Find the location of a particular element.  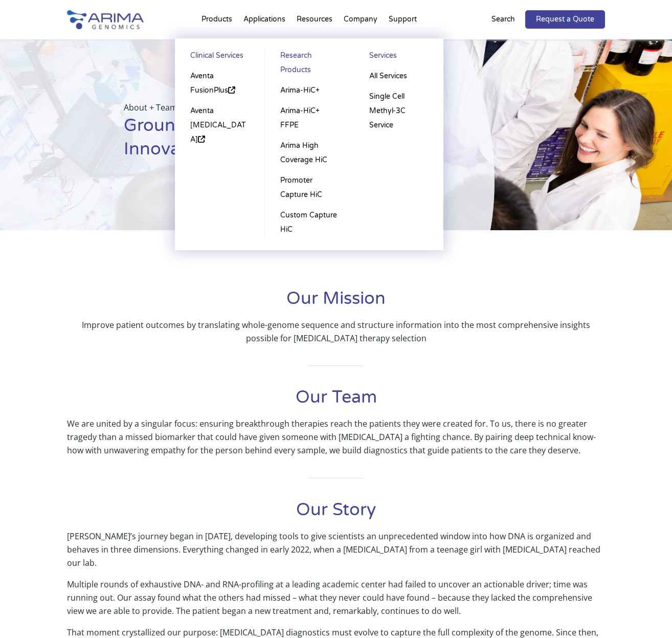

p: Improve patient outcomes by translating whole-genome sequence and structure information into the ... is located at coordinates (335, 332).